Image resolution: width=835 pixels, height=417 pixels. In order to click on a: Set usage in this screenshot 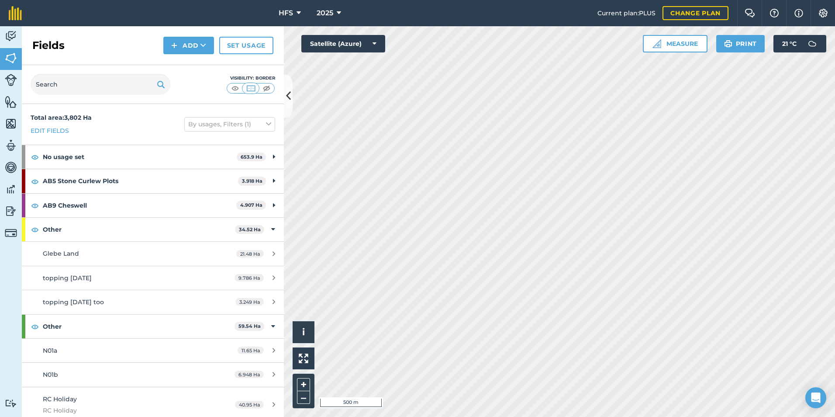, I will do `click(246, 45)`.